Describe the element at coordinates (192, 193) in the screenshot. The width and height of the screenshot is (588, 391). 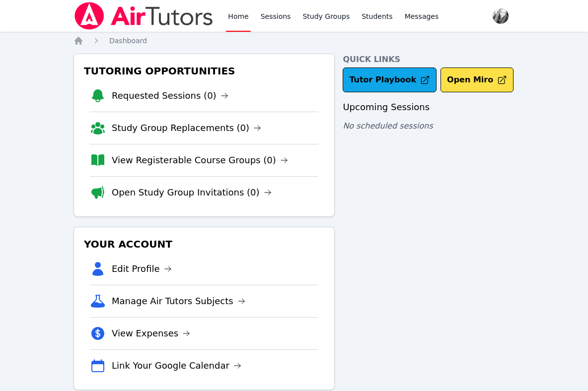
I see `a: Open Study Group Invitations (0)` at that location.